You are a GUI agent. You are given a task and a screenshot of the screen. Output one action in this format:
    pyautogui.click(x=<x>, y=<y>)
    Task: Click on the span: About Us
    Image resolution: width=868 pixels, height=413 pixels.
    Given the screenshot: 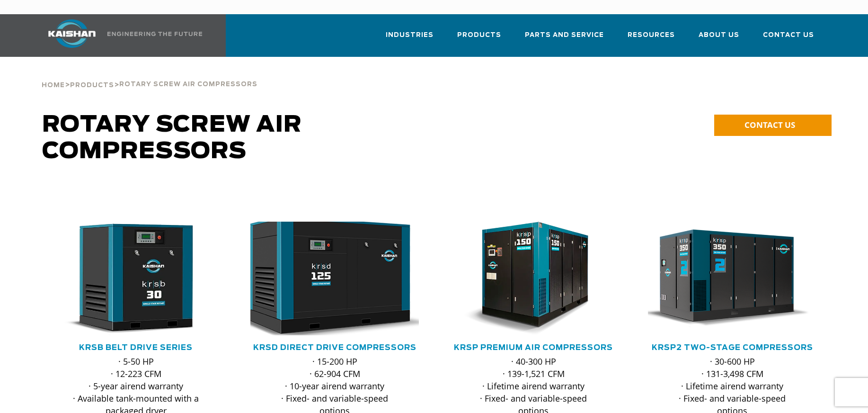 What is the action you would take?
    pyautogui.click(x=719, y=35)
    